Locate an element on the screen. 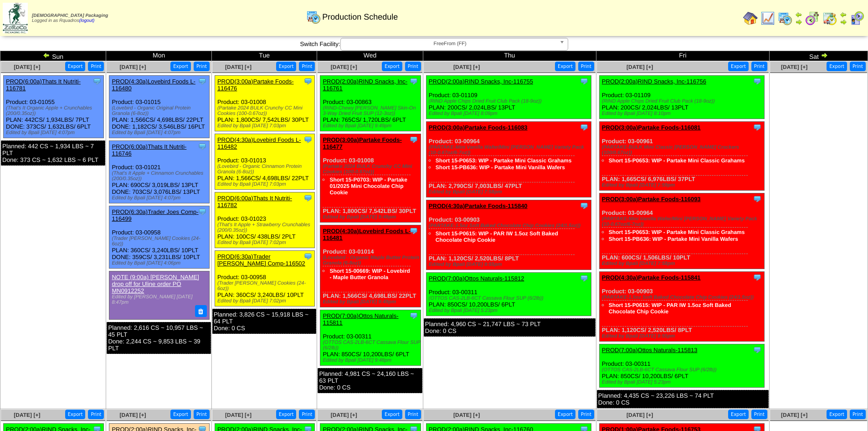 The image size is (868, 431). img: calendarcustomer.gif is located at coordinates (857, 18).